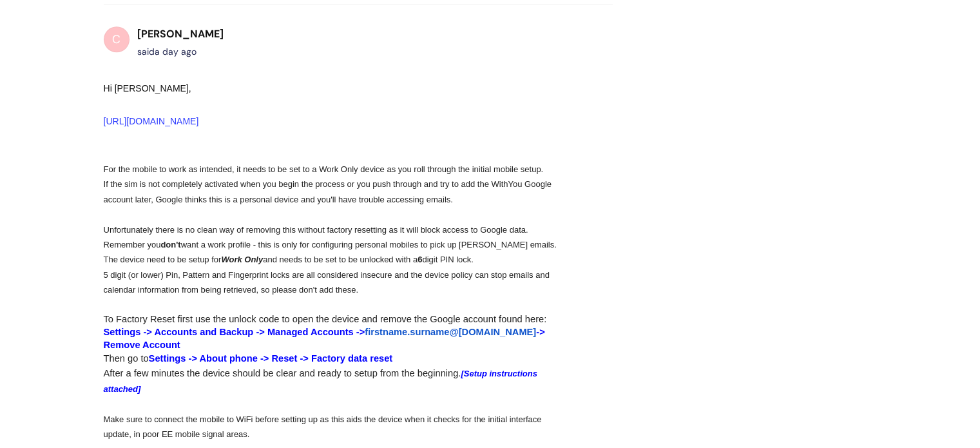  What do you see at coordinates (419, 260) in the screenshot?
I see `font: 6` at bounding box center [419, 260].